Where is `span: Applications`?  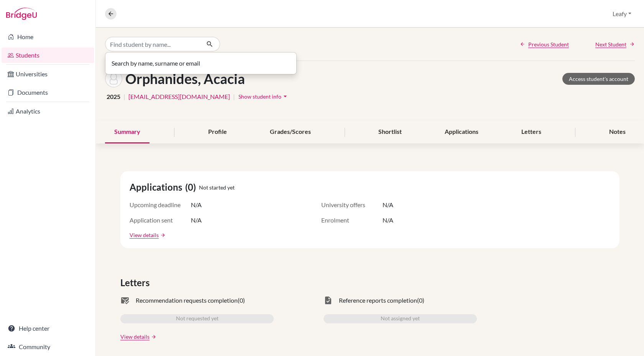 span: Applications is located at coordinates (157, 187).